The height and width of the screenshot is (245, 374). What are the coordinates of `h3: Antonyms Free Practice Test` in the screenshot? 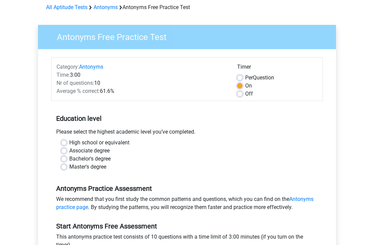 It's located at (189, 36).